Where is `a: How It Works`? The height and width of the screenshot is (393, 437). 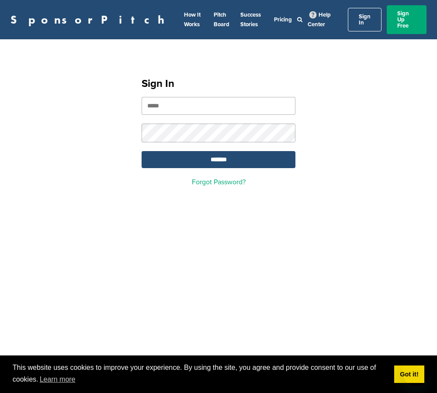
a: How It Works is located at coordinates (192, 20).